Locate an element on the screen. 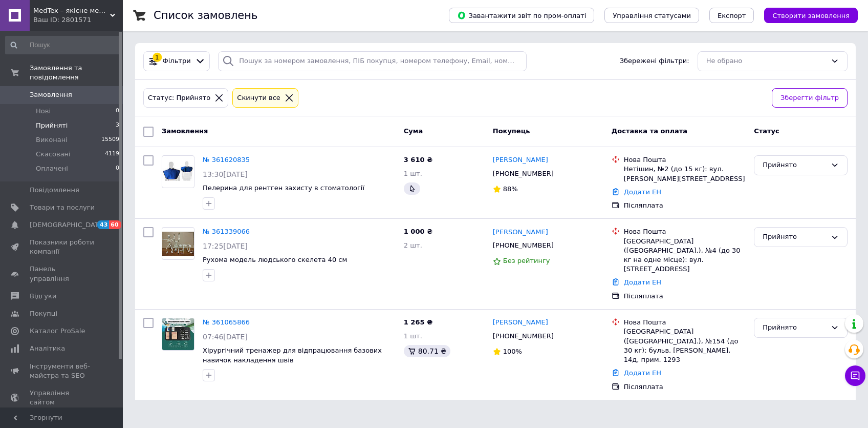  span: 1 265 ₴ is located at coordinates (418, 322).